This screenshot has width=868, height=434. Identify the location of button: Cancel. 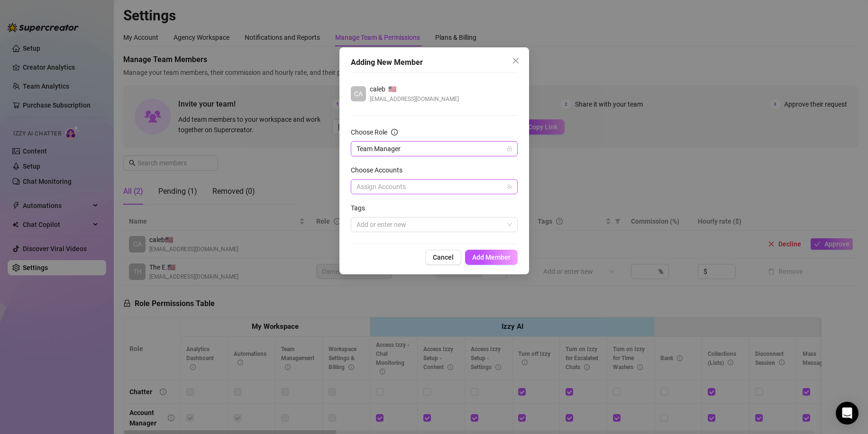
(444, 257).